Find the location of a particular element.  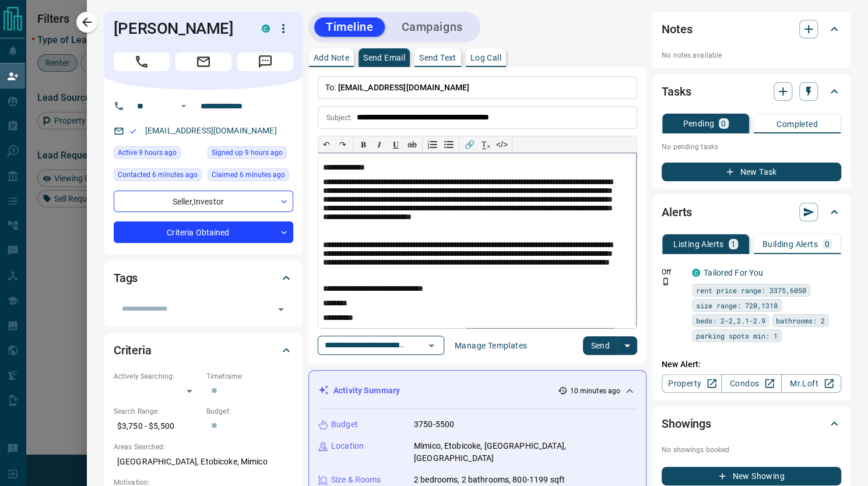

svg: Email Valid is located at coordinates (133, 131).